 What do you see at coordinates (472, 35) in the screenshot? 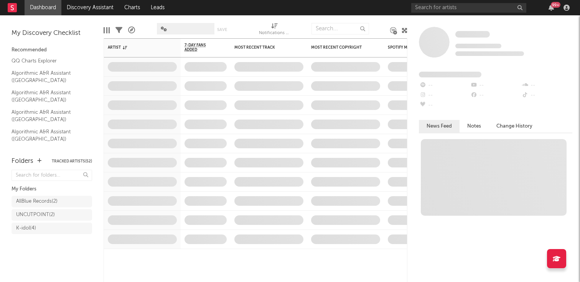
I see `a: Some Artist` at bounding box center [472, 35].